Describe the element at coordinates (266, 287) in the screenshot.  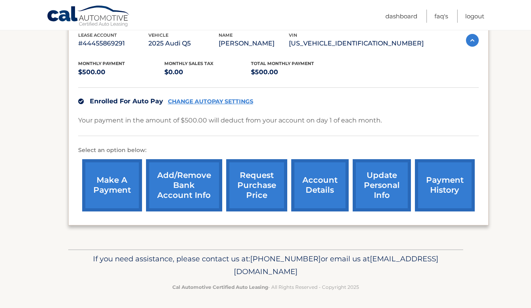
I see `p: - All Rights Reserved - Copyright 2025` at that location.